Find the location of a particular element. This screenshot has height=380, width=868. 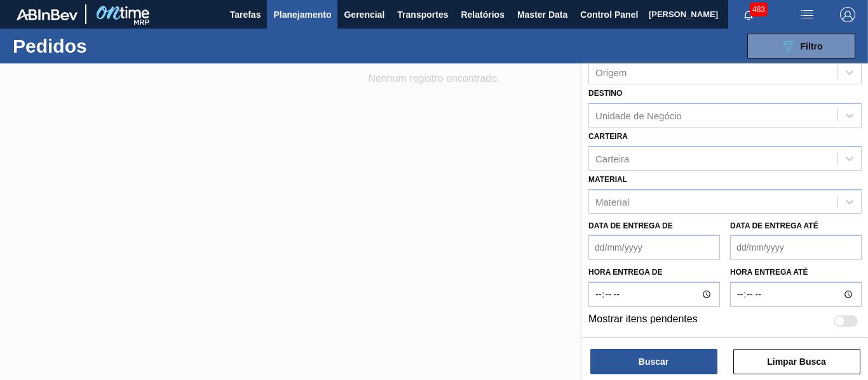

span: Filtro is located at coordinates (811, 47).